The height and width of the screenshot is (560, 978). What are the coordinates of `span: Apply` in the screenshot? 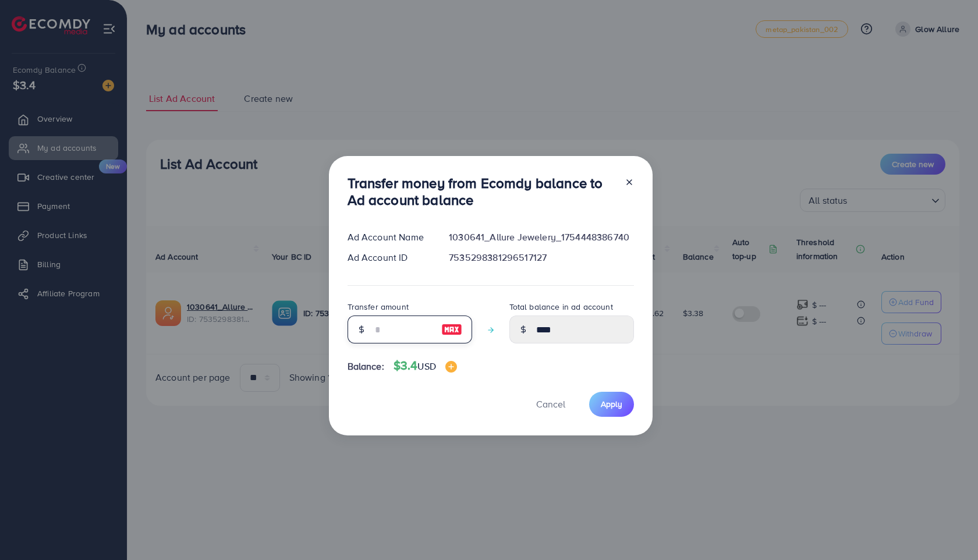 It's located at (611, 404).